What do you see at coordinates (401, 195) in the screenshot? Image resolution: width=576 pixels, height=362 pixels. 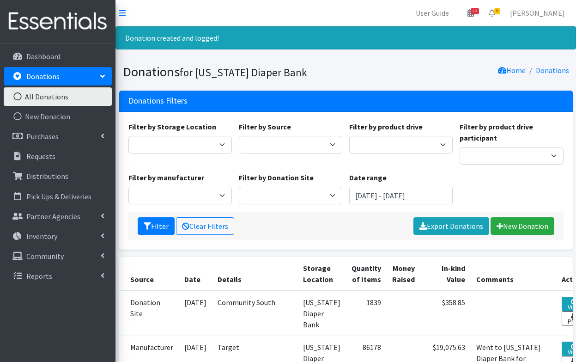 I see `input: January 1, 2011 - December 31, 2011` at bounding box center [401, 195].